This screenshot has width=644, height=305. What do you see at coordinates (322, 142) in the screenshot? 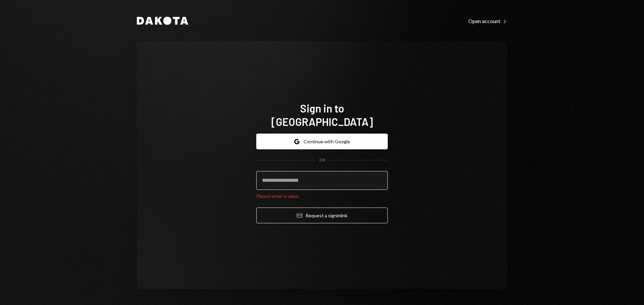
I see `button: Continue with Google` at bounding box center [322, 142].